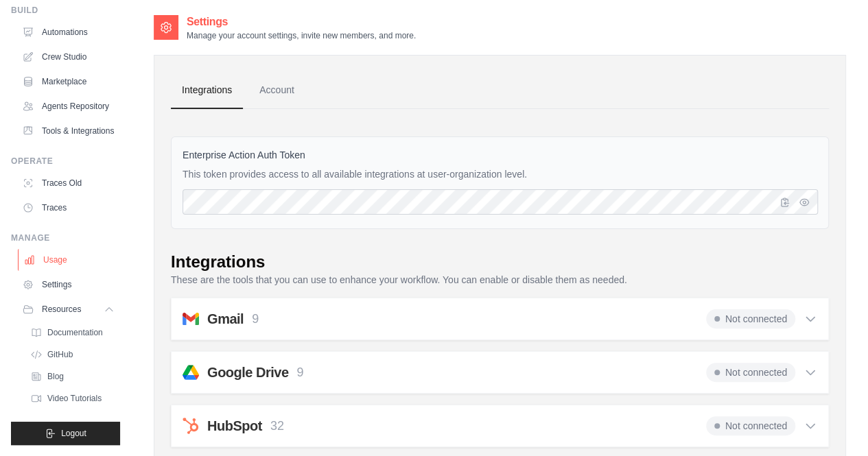  I want to click on a: Traces, so click(68, 208).